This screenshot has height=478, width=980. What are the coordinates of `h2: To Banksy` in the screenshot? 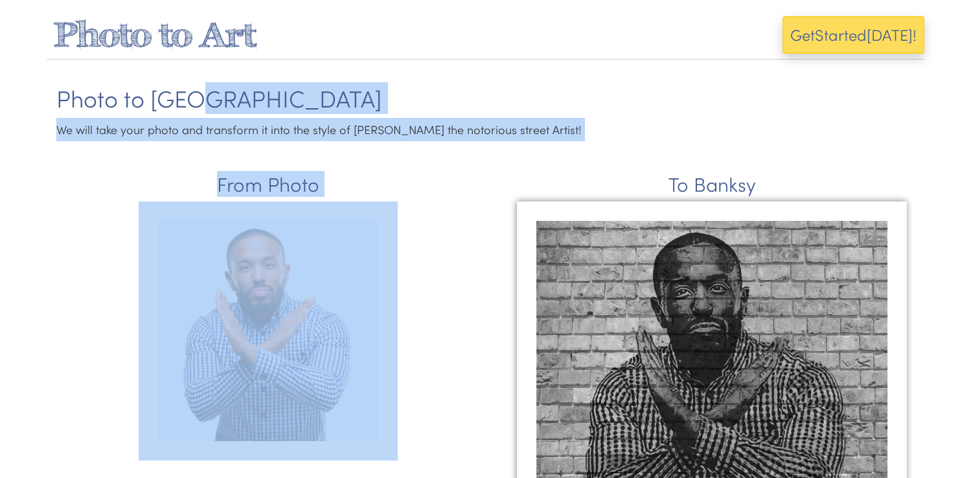 It's located at (711, 184).